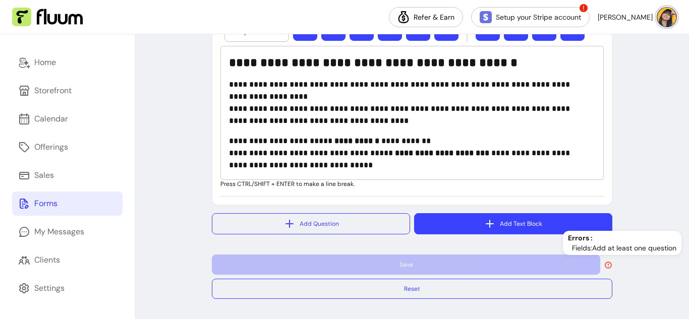 The height and width of the screenshot is (319, 689). Describe the element at coordinates (486, 17) in the screenshot. I see `img: Stripe Icon` at that location.